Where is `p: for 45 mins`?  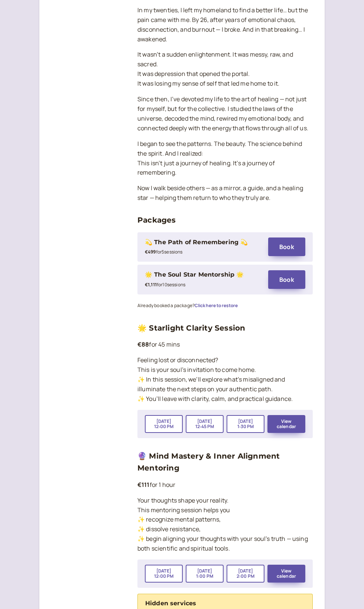
p: for 45 mins is located at coordinates (225, 344).